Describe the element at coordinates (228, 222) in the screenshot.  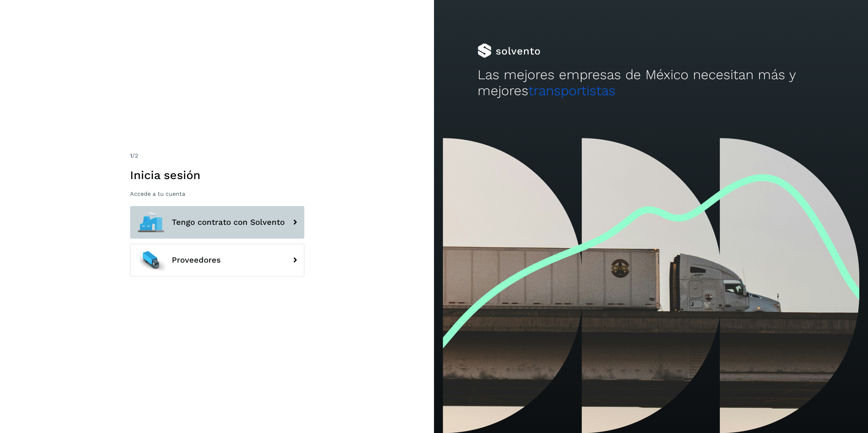
I see `span: Tengo contrato con Solvento` at that location.